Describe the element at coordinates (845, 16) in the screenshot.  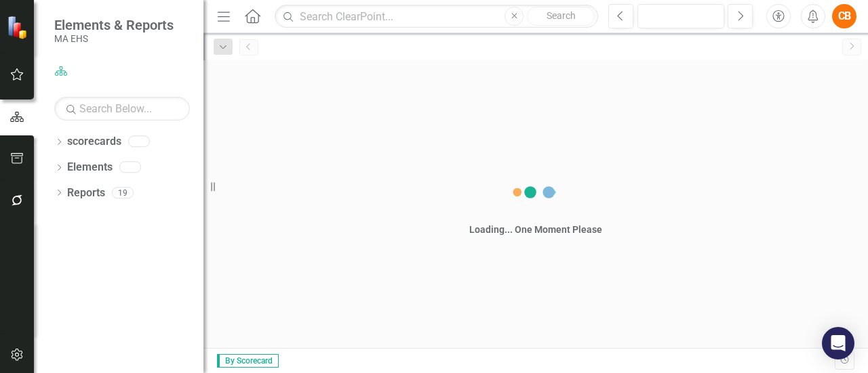
I see `div: CB` at that location.